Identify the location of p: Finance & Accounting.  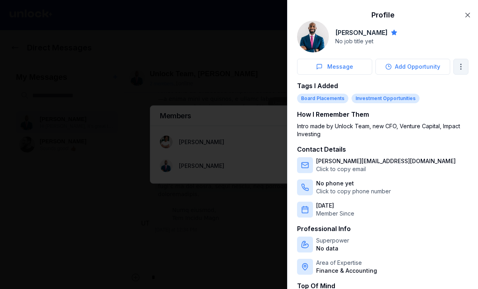
(346, 271).